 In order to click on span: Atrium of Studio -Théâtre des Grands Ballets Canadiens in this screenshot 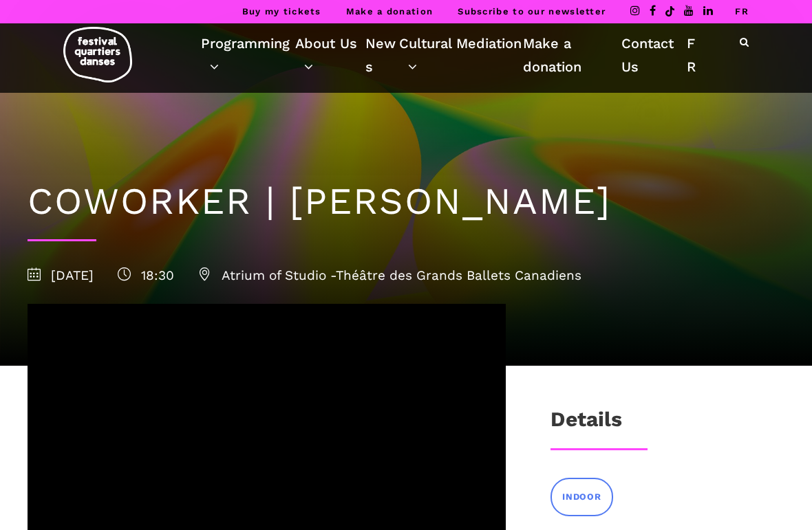, I will do `click(389, 275)`.